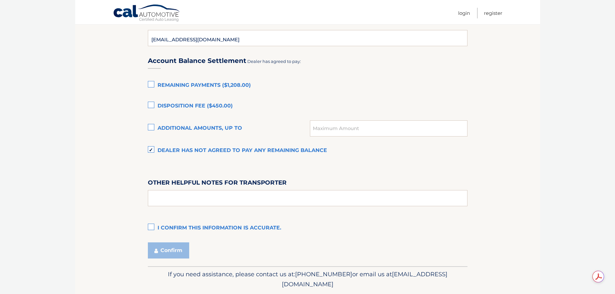 This screenshot has width=615, height=294. I want to click on label: I confirm this information is accurate., so click(308, 228).